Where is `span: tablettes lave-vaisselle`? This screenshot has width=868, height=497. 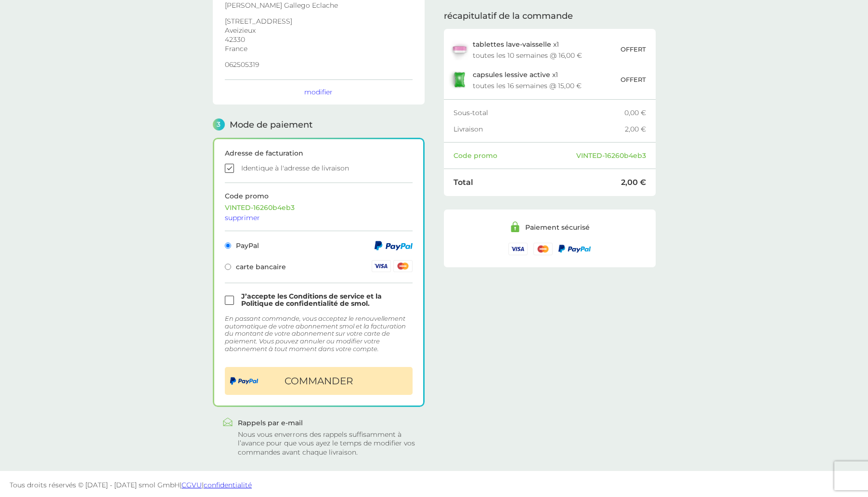
span: tablettes lave-vaisselle is located at coordinates (512, 44).